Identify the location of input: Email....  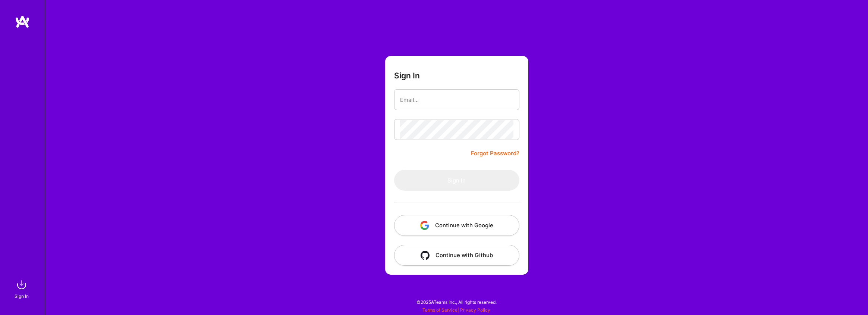
(457, 100).